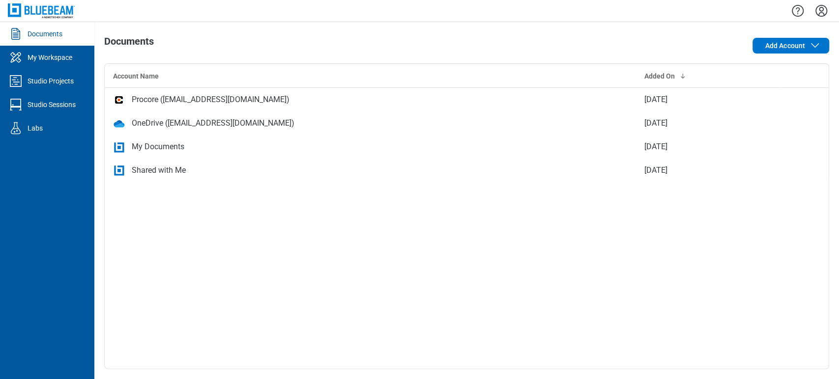 This screenshot has width=839, height=379. What do you see at coordinates (41, 10) in the screenshot?
I see `img: Bluebeam, Inc.` at bounding box center [41, 10].